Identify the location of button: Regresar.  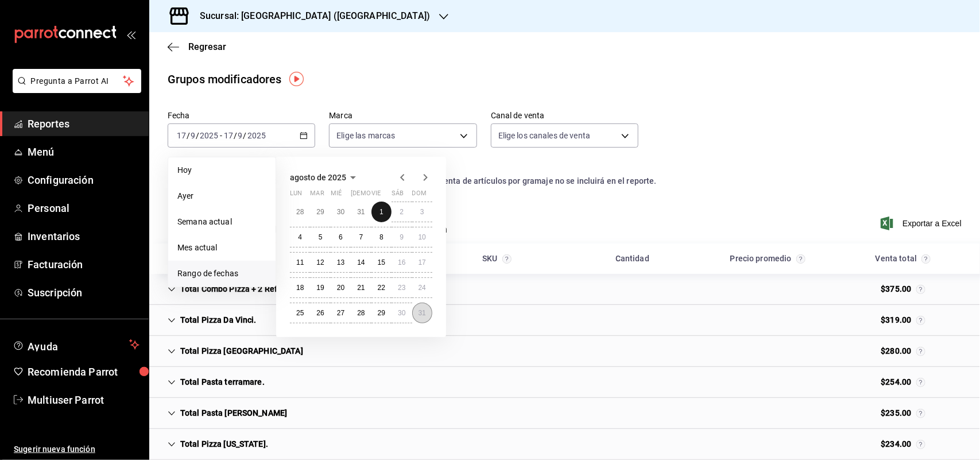
(197, 47).